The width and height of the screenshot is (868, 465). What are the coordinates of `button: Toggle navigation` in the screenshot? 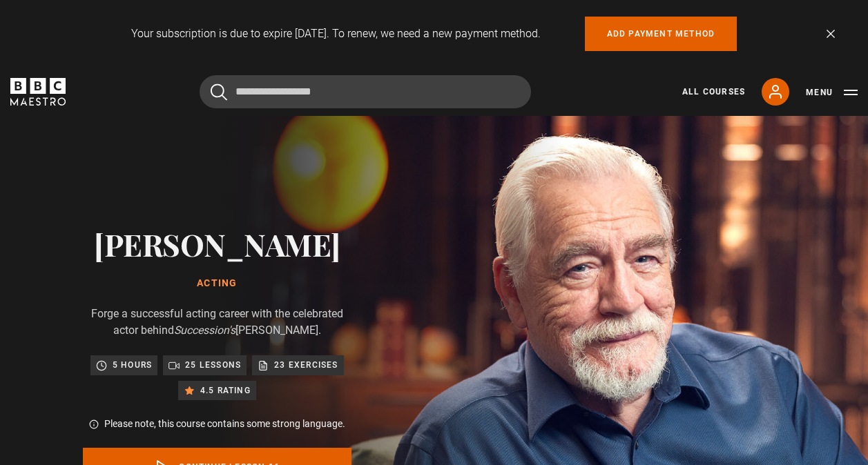 It's located at (831, 92).